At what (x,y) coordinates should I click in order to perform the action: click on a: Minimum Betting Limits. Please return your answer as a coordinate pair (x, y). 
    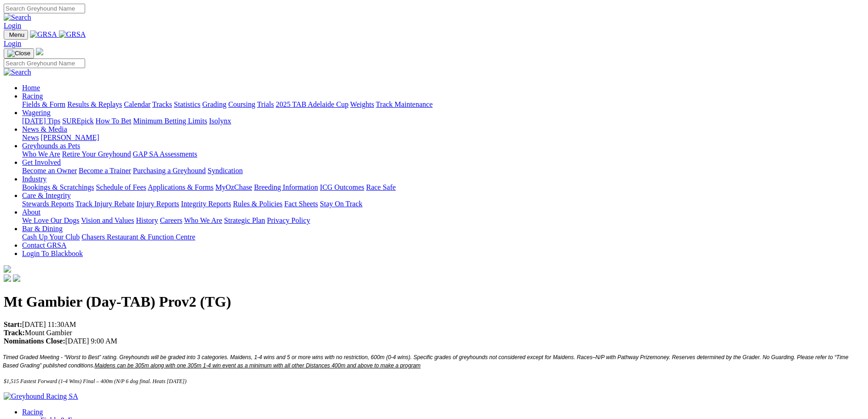
    Looking at the image, I should click on (170, 121).